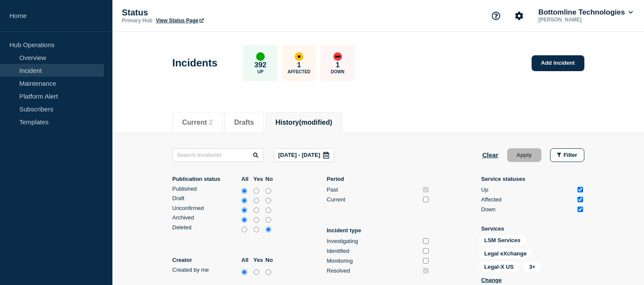 Image resolution: width=644 pixels, height=285 pixels. What do you see at coordinates (425, 241) in the screenshot?
I see `input: Investigating` at bounding box center [425, 241].